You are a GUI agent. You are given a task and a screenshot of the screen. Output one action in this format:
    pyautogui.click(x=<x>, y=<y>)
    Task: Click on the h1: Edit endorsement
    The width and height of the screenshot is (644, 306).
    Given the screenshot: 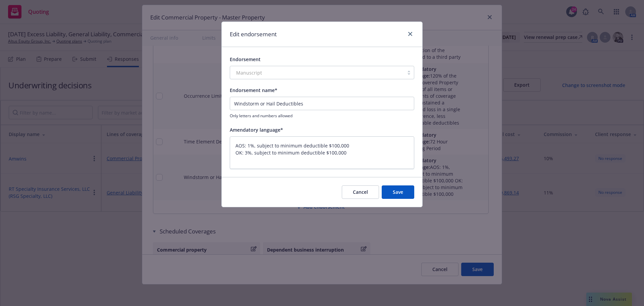 What is the action you would take?
    pyautogui.click(x=253, y=34)
    